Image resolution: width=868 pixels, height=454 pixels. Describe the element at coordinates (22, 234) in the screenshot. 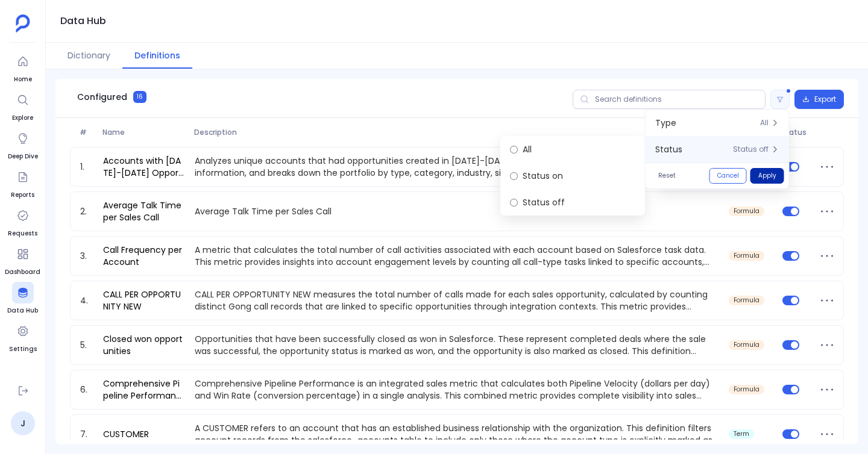

I see `span: Requests` at that location.